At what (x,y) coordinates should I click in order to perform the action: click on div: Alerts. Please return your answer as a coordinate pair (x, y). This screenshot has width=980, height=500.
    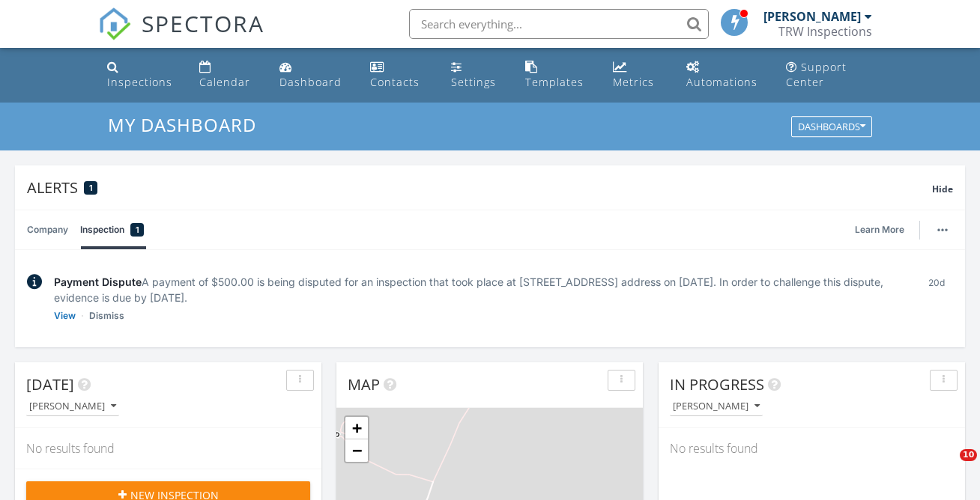
    Looking at the image, I should click on (480, 187).